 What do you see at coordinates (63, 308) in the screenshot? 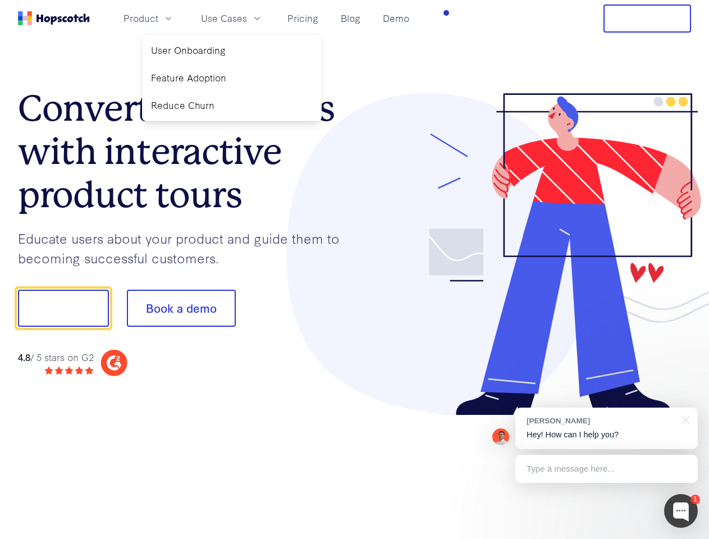
I see `button: Show me!` at bounding box center [63, 308].